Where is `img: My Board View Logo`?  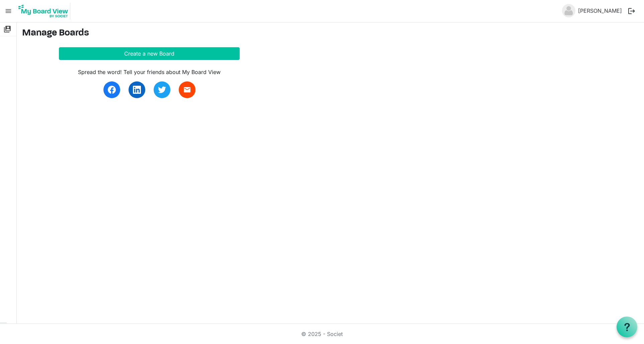 img: My Board View Logo is located at coordinates (43, 11).